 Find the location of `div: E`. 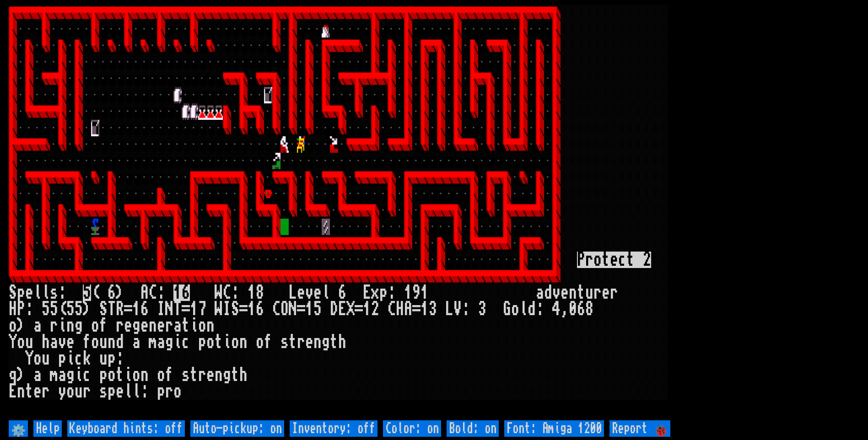

div: E is located at coordinates (13, 391).